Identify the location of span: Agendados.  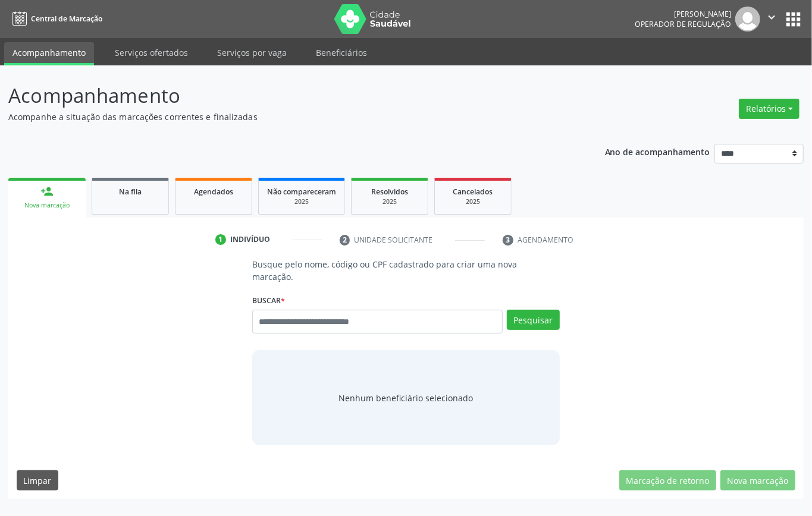
(214, 191).